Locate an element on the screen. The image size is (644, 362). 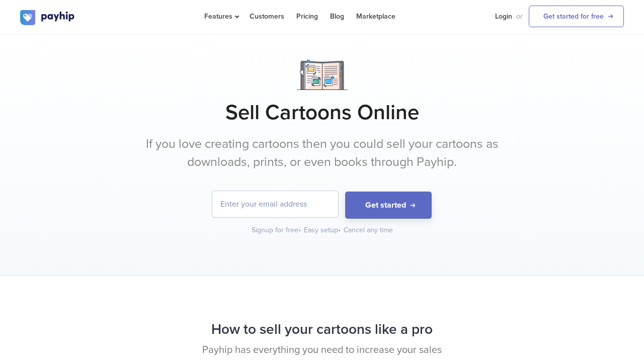
img: logo.svg is located at coordinates (48, 18).